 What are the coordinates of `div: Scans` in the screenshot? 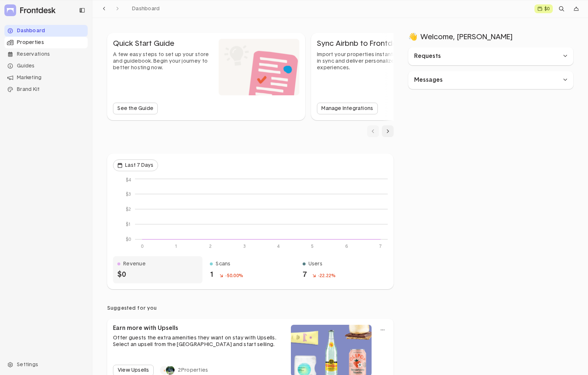 It's located at (223, 264).